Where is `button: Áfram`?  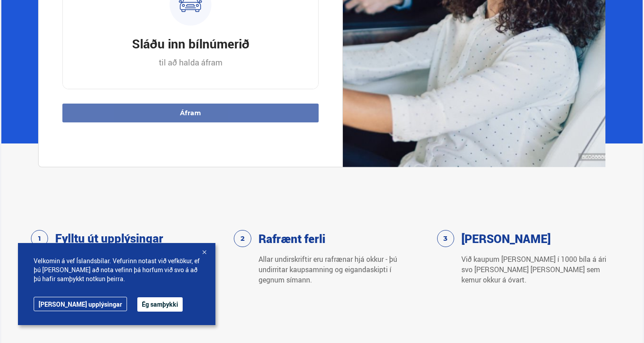
button: Áfram is located at coordinates (190, 113).